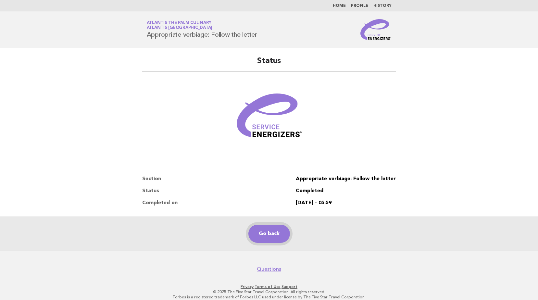  What do you see at coordinates (247, 287) in the screenshot?
I see `a: Privacy` at bounding box center [247, 287].